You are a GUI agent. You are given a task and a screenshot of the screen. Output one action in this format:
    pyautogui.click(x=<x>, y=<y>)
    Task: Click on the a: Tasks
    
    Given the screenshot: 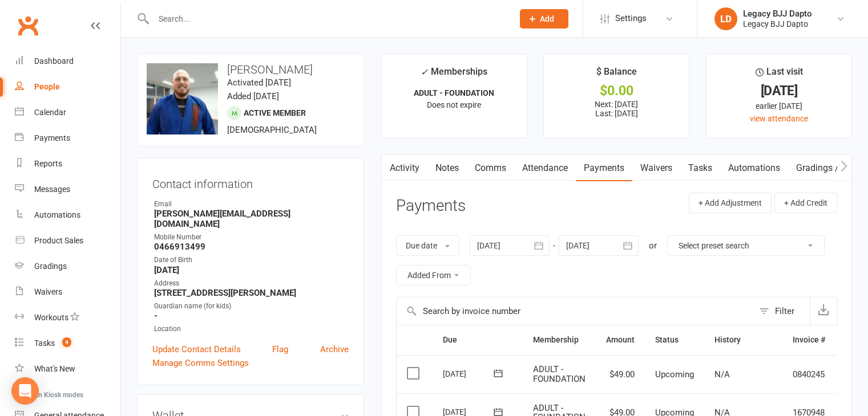 What is the action you would take?
    pyautogui.click(x=700, y=169)
    